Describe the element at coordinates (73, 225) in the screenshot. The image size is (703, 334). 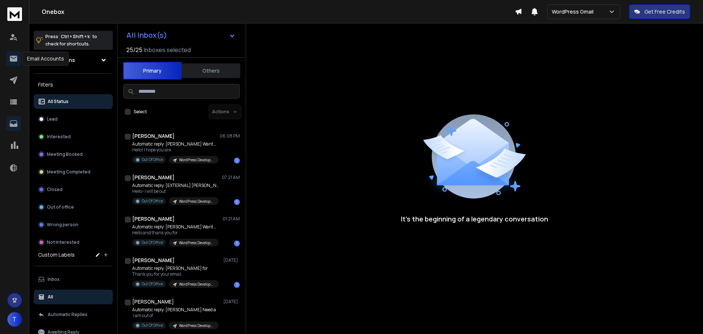
I see `button: Wrong person` at that location.